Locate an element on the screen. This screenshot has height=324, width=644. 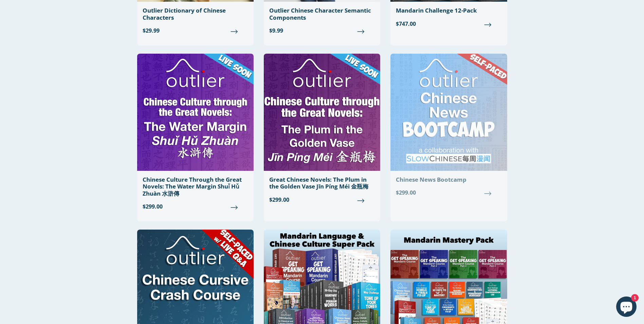
div: Outlier Chinese Character Semantic Components is located at coordinates (322, 14).